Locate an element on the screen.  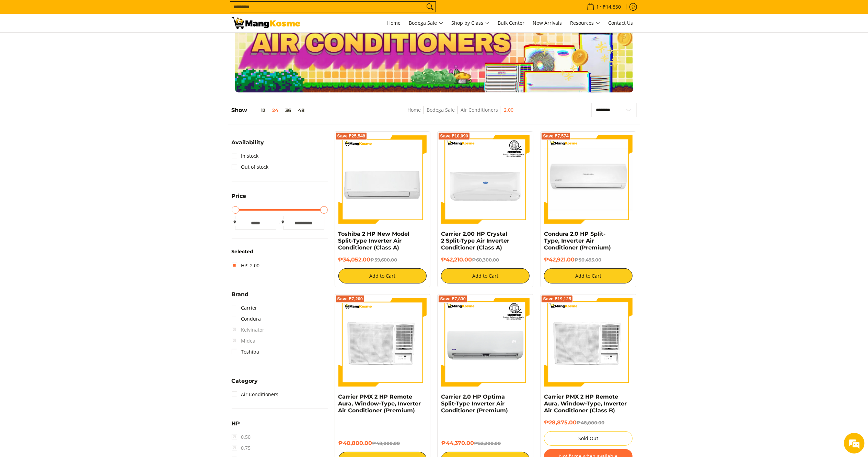
span: Category is located at coordinates (245, 381).